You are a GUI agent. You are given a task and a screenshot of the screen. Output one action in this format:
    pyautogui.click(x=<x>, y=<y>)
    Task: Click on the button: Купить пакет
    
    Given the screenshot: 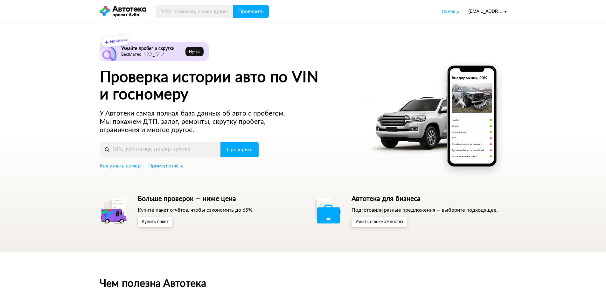 What is the action you would take?
    pyautogui.click(x=155, y=222)
    